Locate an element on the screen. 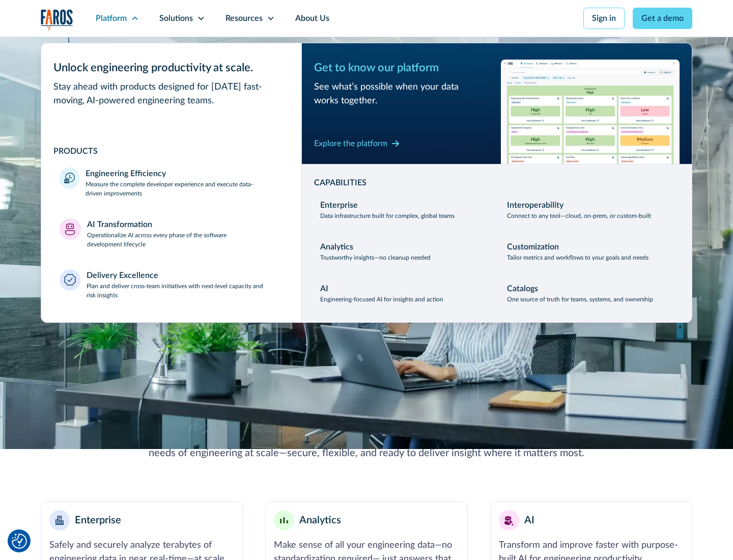 This screenshot has width=733, height=560. div: CAPABILITIES is located at coordinates (497, 183).